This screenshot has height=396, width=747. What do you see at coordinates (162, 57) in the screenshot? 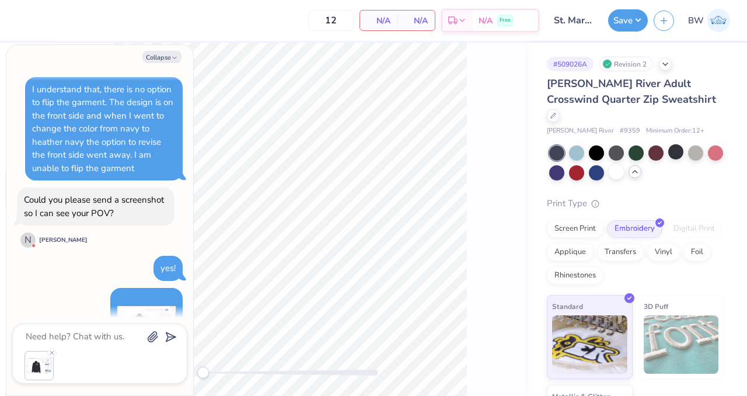
I see `button: Collapse` at bounding box center [162, 57].